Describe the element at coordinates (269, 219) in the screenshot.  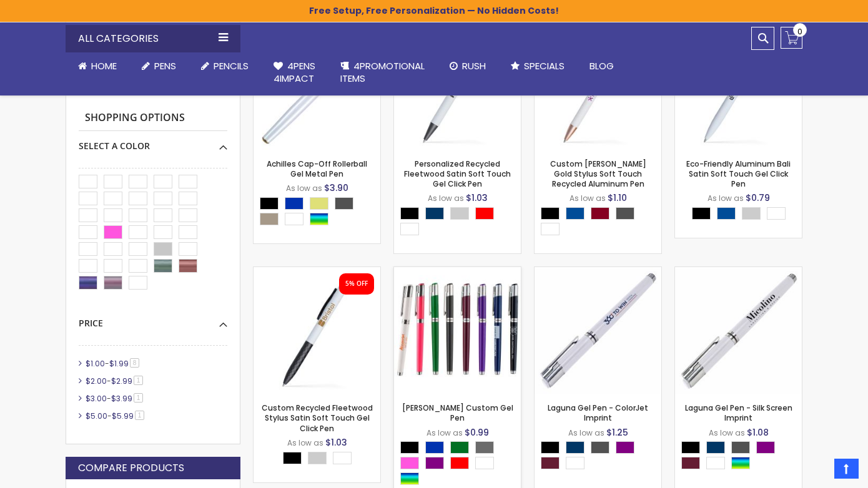
I see `div: Nickel` at that location.